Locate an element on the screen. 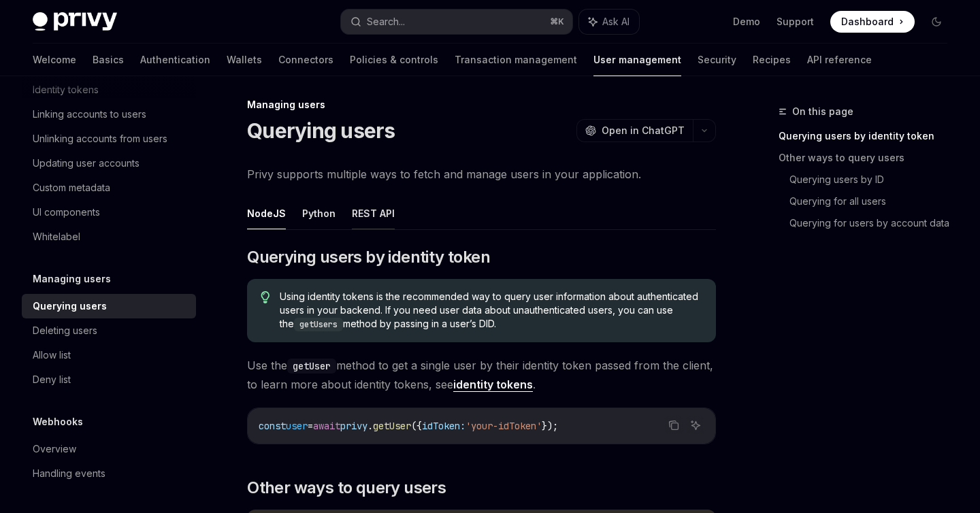 The width and height of the screenshot is (980, 513). h1: Querying users is located at coordinates (322, 131).